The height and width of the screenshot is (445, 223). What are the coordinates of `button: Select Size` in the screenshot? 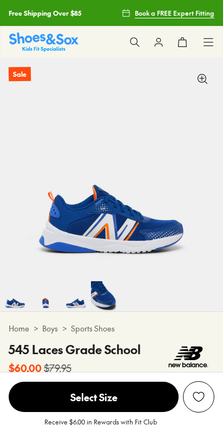 It's located at (94, 397).